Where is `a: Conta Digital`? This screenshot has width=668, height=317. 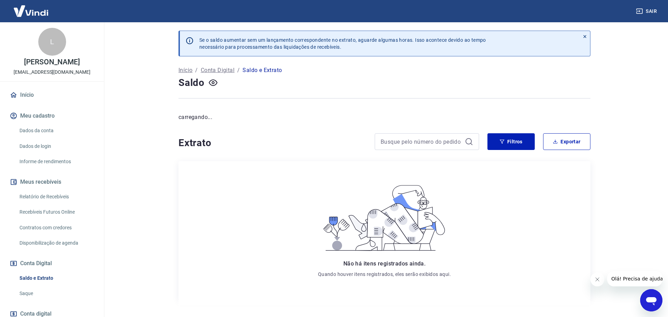
a: Conta Digital is located at coordinates (217, 70).